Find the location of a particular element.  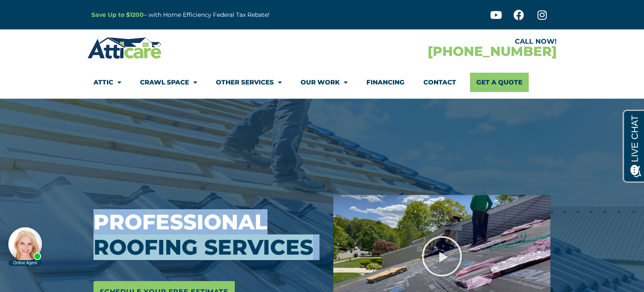

p: – with Home Efficiency Federal Tax Rebate! is located at coordinates (228, 15).